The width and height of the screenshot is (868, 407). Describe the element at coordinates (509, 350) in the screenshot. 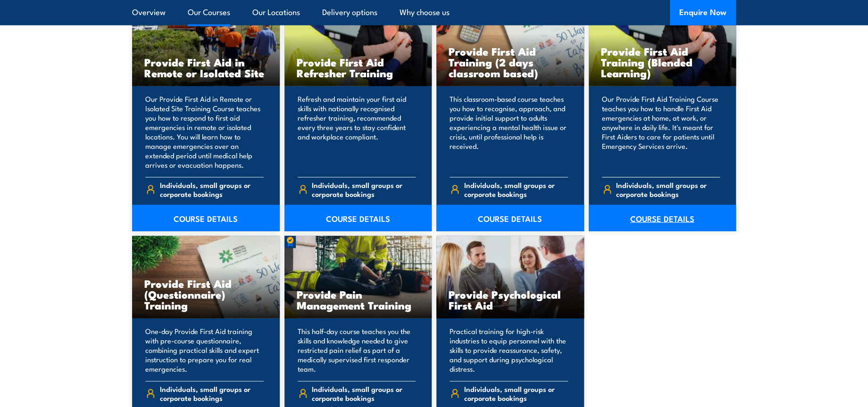

I see `p: Practical training for high-risk industries to equip personnel with the skills to provide reassur...` at that location.